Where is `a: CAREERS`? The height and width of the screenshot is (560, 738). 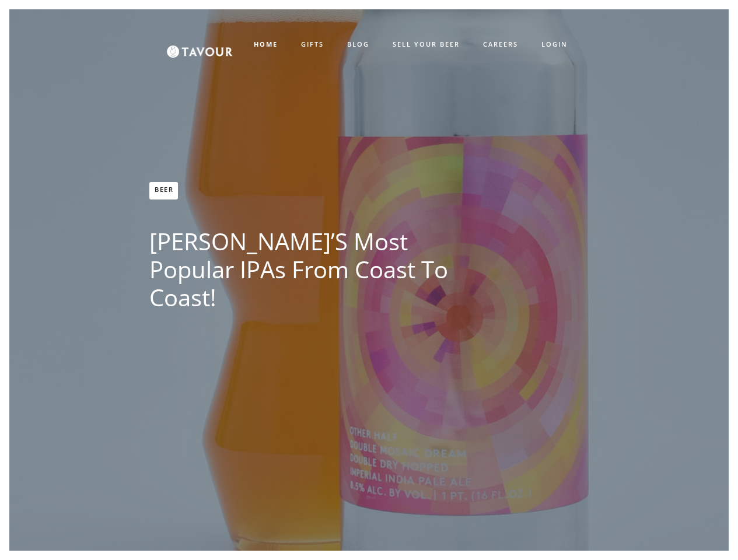 a: CAREERS is located at coordinates (501, 45).